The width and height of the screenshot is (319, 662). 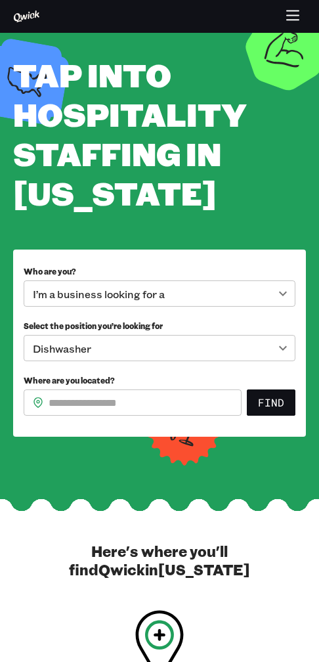 What do you see at coordinates (271, 402) in the screenshot?
I see `button: Find` at bounding box center [271, 402].